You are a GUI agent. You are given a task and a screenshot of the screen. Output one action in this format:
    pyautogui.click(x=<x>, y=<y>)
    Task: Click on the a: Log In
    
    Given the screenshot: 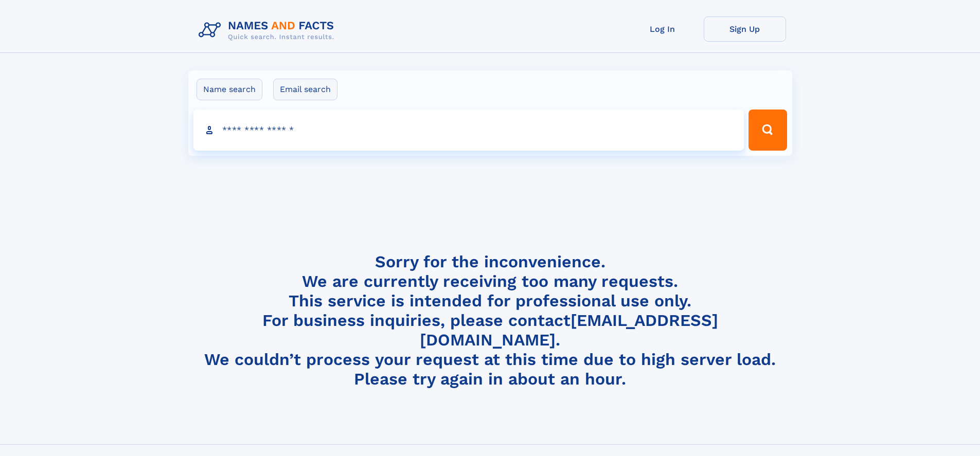 What is the action you would take?
    pyautogui.click(x=662, y=29)
    